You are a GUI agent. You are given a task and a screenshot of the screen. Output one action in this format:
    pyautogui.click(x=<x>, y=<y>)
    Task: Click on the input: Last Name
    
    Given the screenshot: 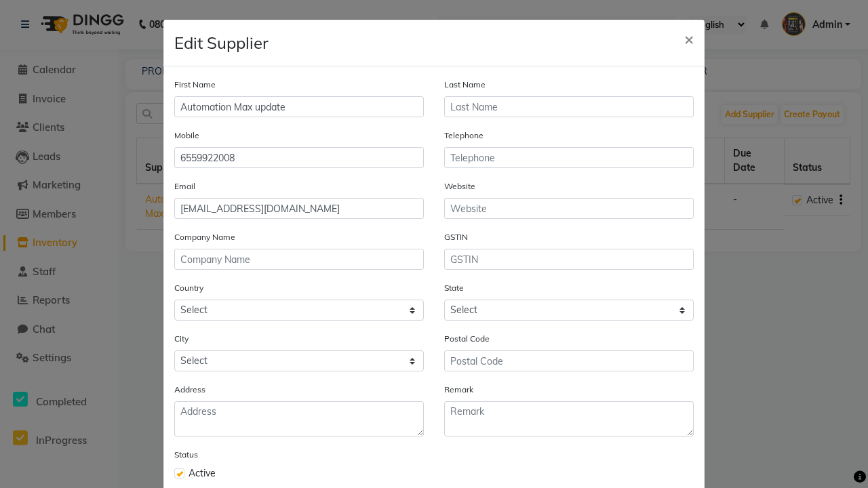 What is the action you would take?
    pyautogui.click(x=569, y=106)
    